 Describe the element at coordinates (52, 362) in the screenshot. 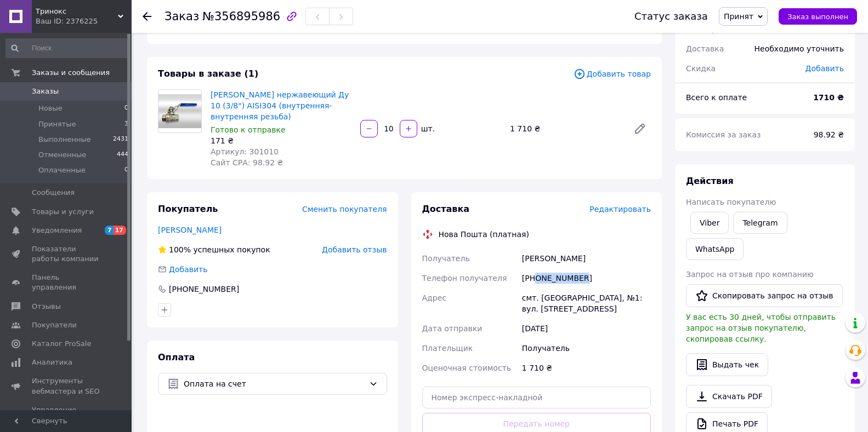

I see `span: Аналитика` at that location.